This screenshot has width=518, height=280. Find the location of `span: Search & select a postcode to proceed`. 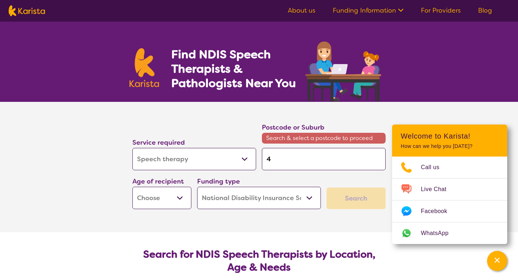

span: Search & select a postcode to proceed is located at coordinates (324, 138).